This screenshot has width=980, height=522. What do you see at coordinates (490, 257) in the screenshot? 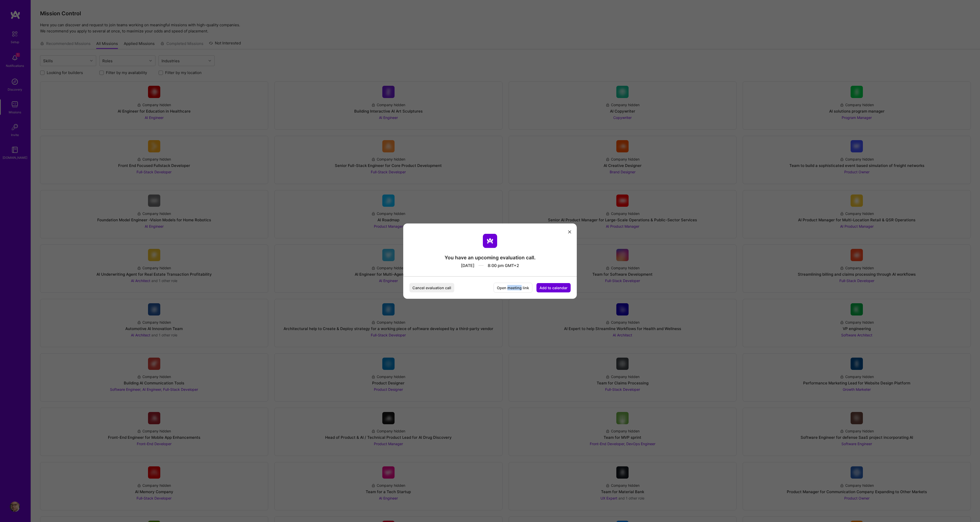
I see `div: You have an upcoming evaluation call.` at bounding box center [490, 257].